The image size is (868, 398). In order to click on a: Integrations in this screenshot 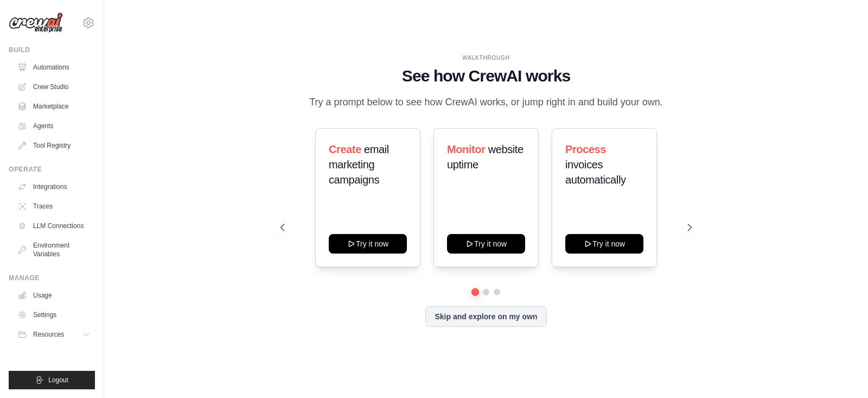, I will do `click(54, 187)`.